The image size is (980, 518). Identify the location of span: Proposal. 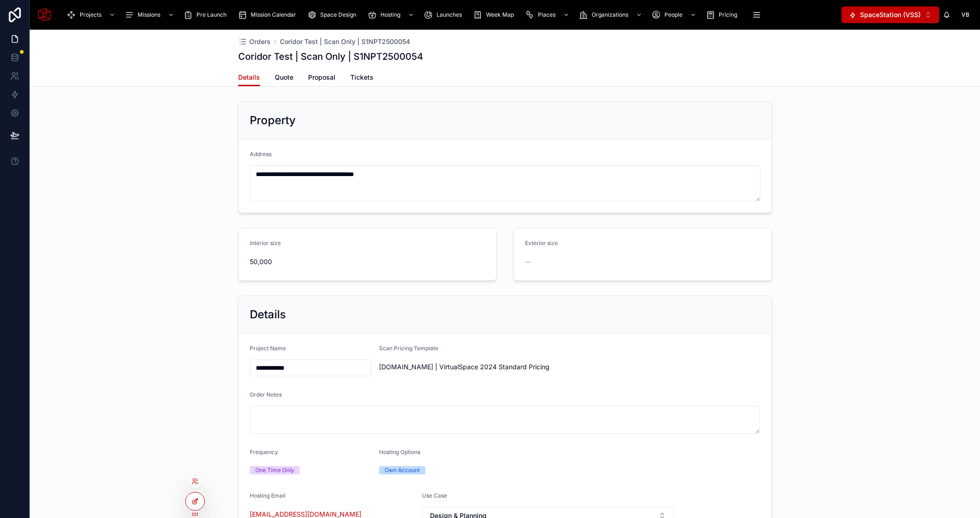
(322, 77).